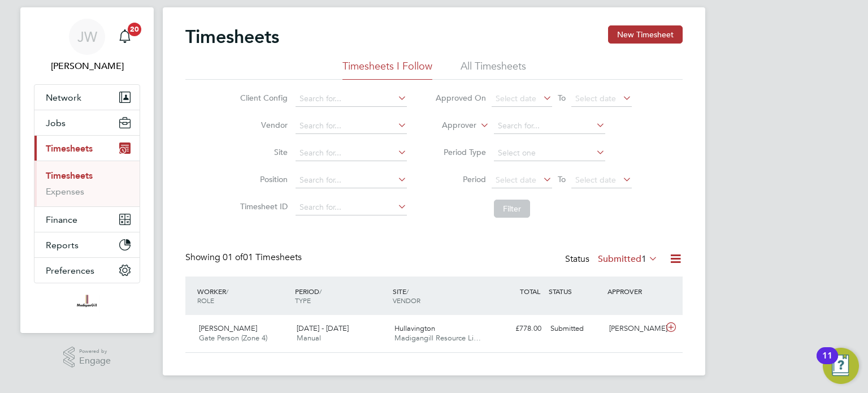  Describe the element at coordinates (243, 296) in the screenshot. I see `div: WORKER` at that location.